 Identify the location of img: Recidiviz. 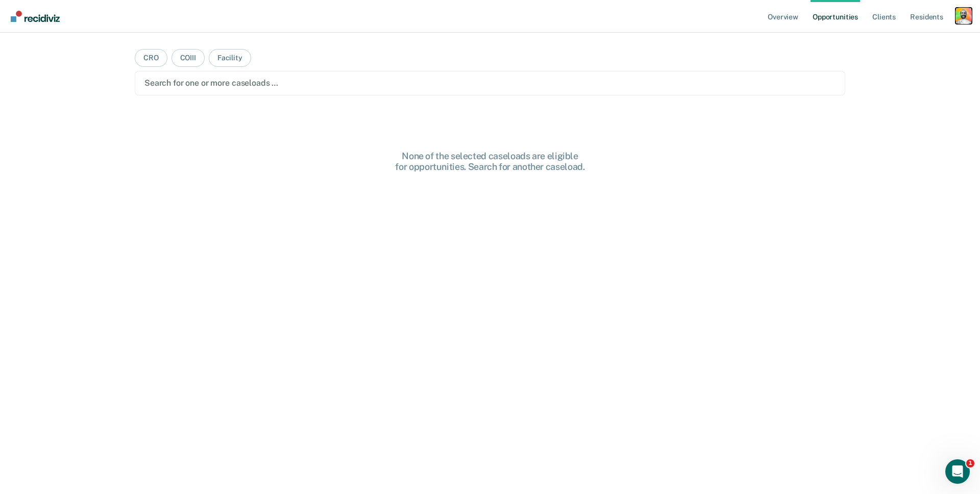
(36, 16).